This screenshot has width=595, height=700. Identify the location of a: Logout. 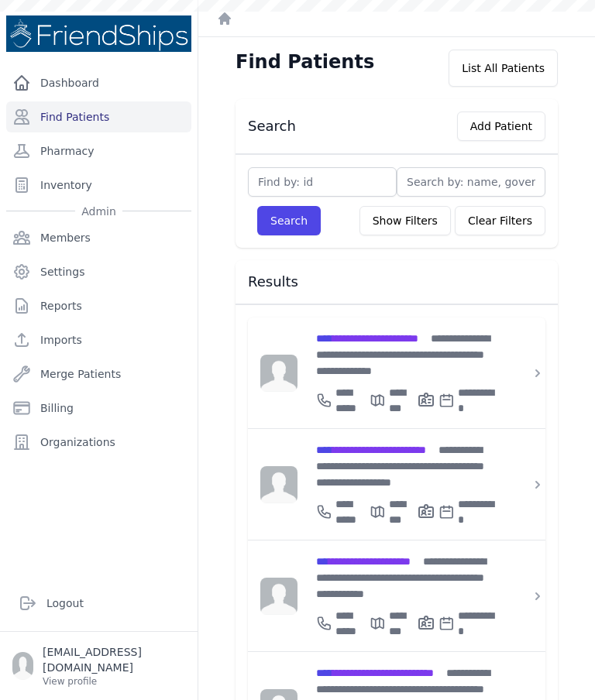
(98, 604).